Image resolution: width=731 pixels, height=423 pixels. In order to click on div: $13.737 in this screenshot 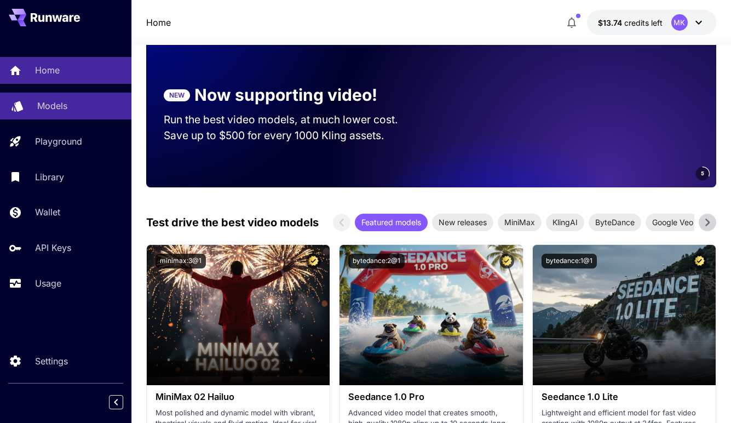, I will do `click(630, 22)`.